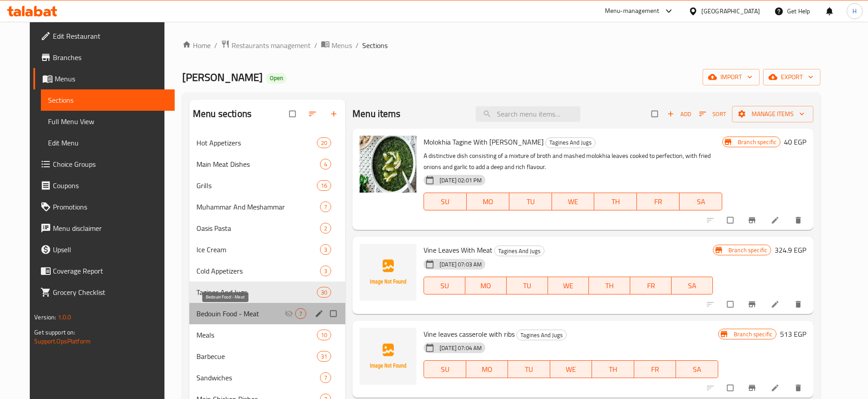  What do you see at coordinates (104, 185) in the screenshot?
I see `a: Coupons` at bounding box center [104, 185].